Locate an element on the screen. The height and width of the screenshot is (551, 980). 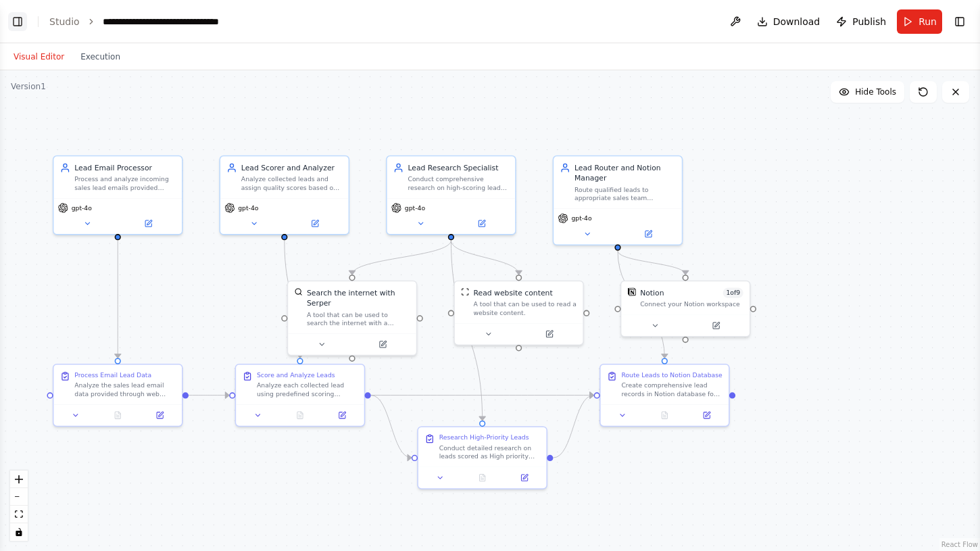
button: Show right sidebar is located at coordinates (960, 22).